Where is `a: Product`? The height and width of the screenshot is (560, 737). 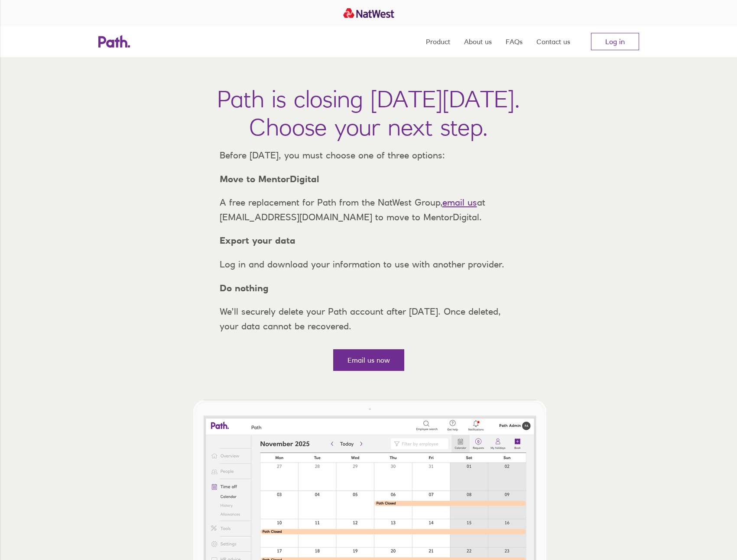 a: Product is located at coordinates (438, 42).